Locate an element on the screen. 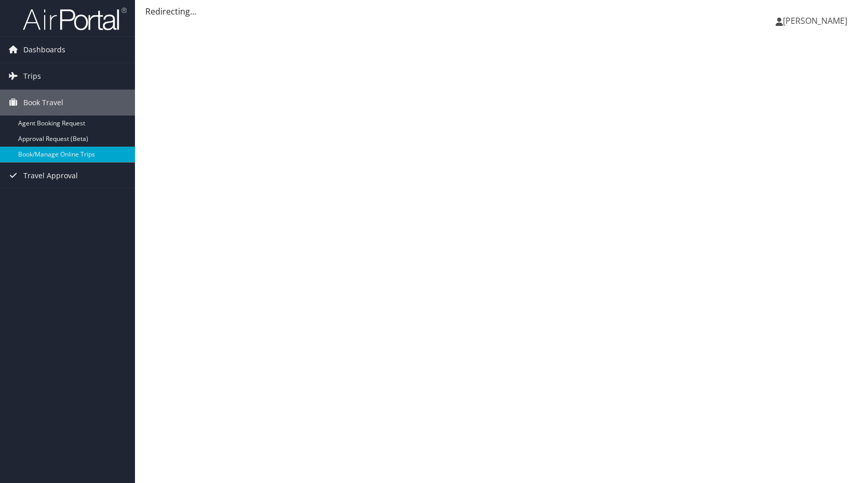  span: Dashboards is located at coordinates (44, 50).